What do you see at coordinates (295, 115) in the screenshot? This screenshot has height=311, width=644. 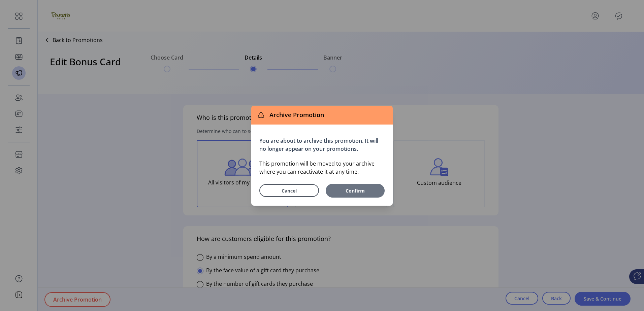 I see `span: Archive Promotion` at bounding box center [295, 115].